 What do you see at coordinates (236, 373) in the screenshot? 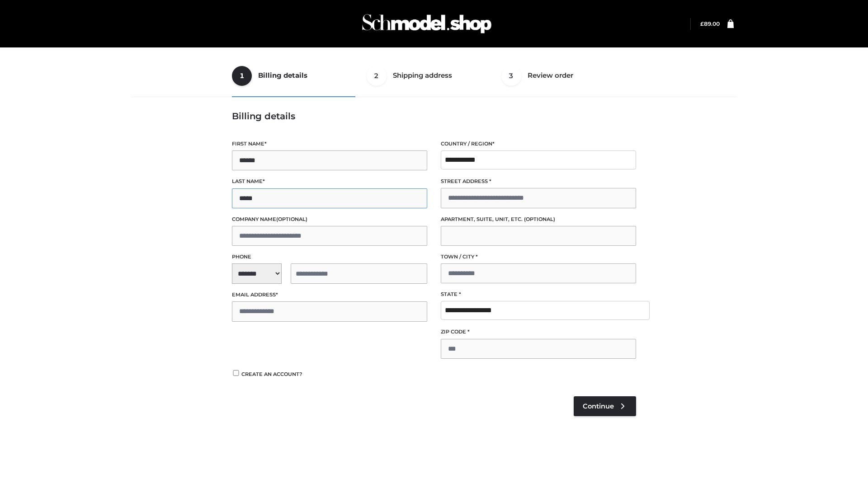
I see `input: Create an account?` at bounding box center [236, 373].